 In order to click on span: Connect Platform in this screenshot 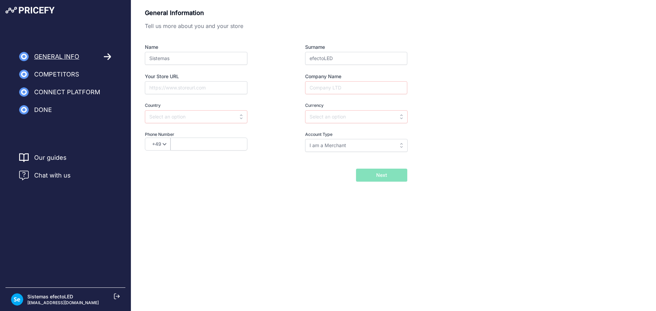, I will do `click(67, 92)`.